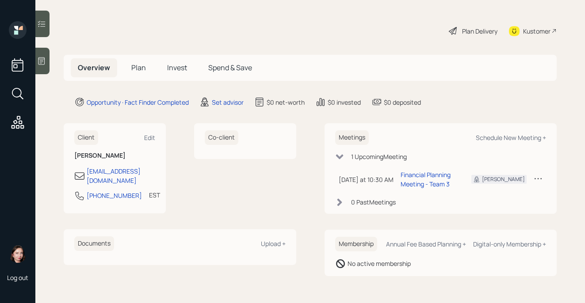 The height and width of the screenshot is (303, 585). What do you see at coordinates (356, 244) in the screenshot?
I see `h6: Membership` at bounding box center [356, 244].